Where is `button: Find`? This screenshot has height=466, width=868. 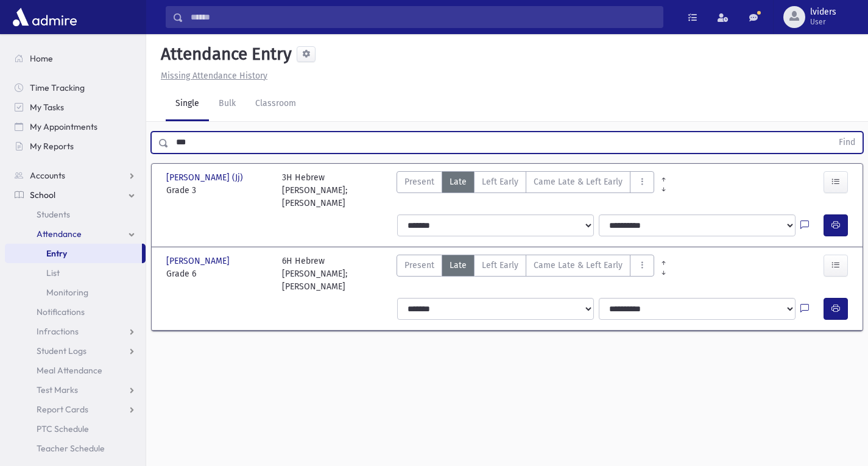 button: Find is located at coordinates (847, 143).